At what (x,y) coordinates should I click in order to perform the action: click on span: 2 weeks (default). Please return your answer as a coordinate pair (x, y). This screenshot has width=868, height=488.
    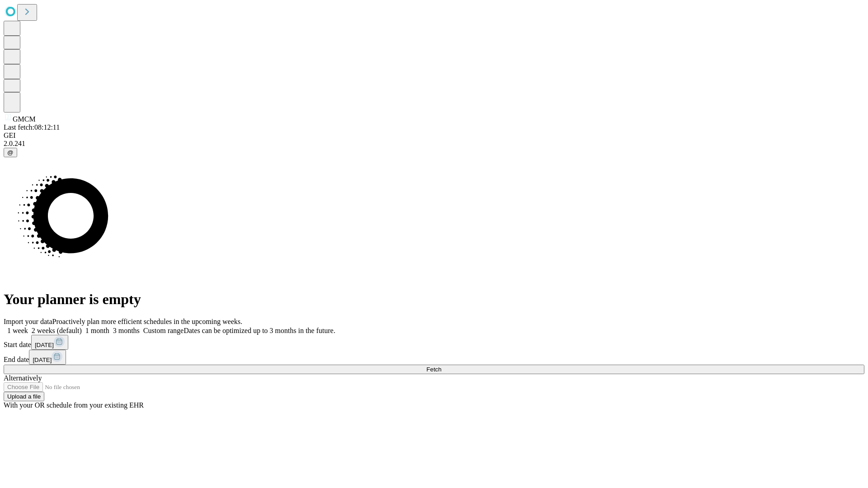
    Looking at the image, I should click on (57, 330).